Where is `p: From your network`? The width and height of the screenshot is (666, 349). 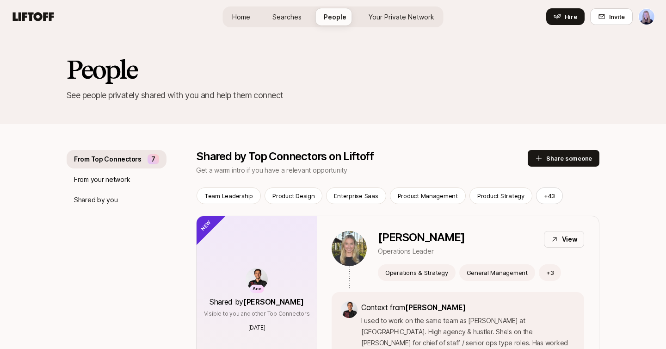 p: From your network is located at coordinates (102, 179).